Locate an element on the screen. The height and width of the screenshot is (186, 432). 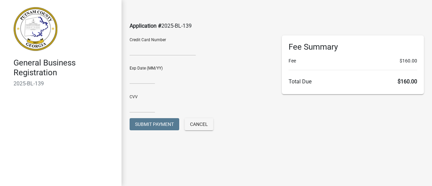
span: 2025-BL-139 is located at coordinates (176, 26).